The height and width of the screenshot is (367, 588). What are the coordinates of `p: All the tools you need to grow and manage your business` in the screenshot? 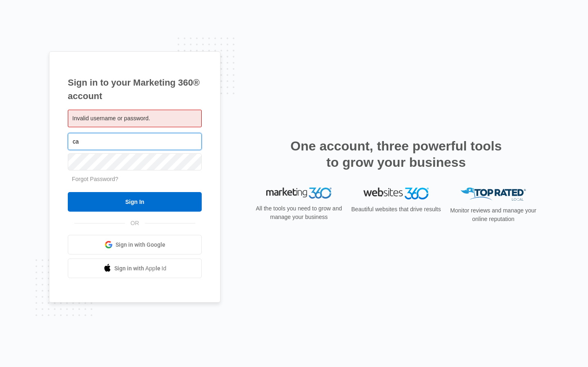 It's located at (299, 213).